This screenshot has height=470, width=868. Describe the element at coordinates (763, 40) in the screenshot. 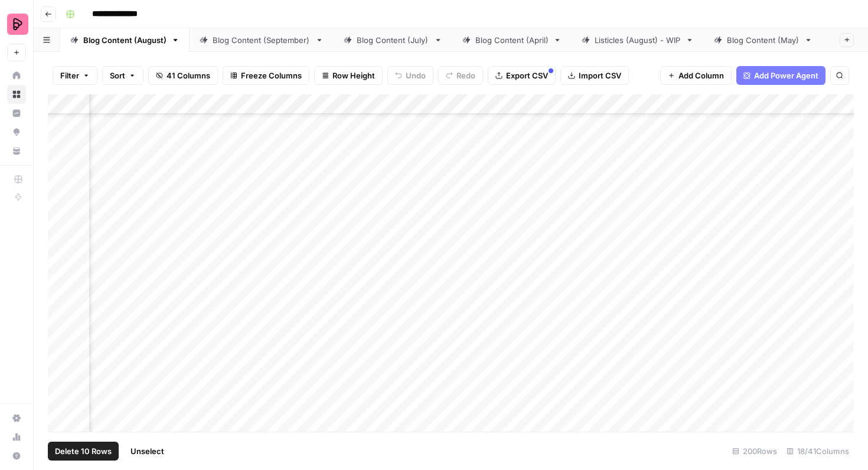

I see `a: Blog Content (May)` at that location.